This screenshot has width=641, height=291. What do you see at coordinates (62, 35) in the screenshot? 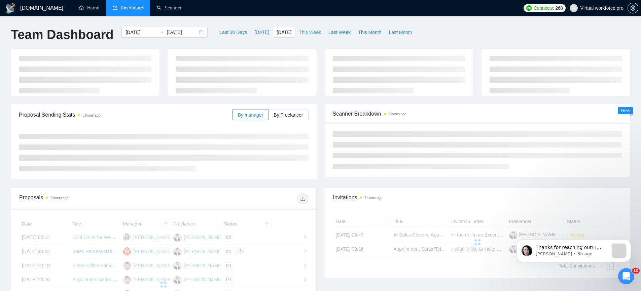
I see `h1: Team Dashboard` at bounding box center [62, 35].